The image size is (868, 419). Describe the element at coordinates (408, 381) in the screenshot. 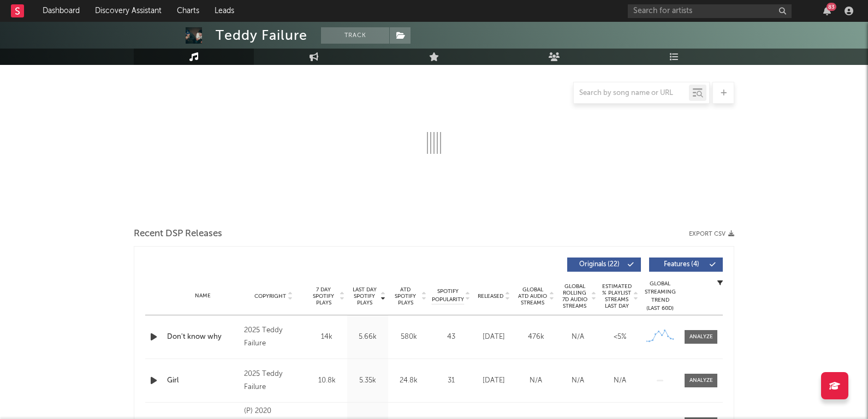

I see `div: 24.8k` at that location.